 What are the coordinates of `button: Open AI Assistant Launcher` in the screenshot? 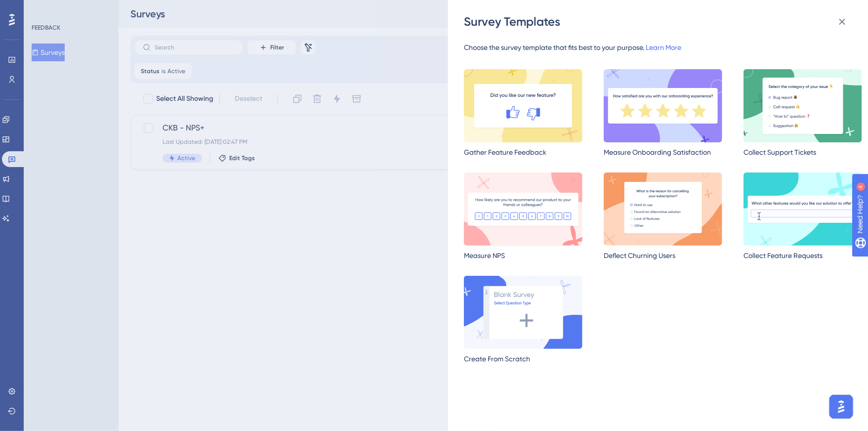 It's located at (15, 15).